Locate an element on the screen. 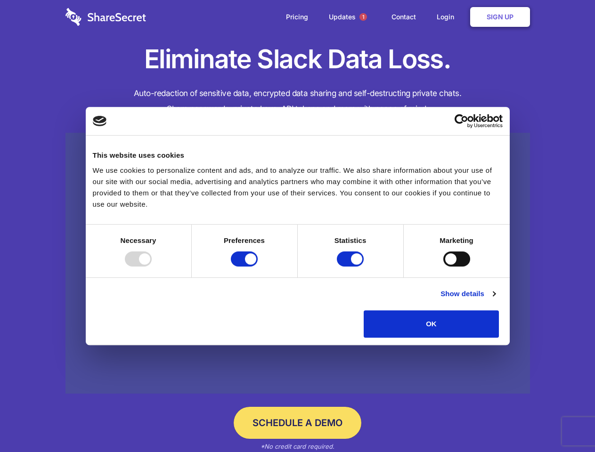 The width and height of the screenshot is (595, 452). a: Sign Up is located at coordinates (499, 17).